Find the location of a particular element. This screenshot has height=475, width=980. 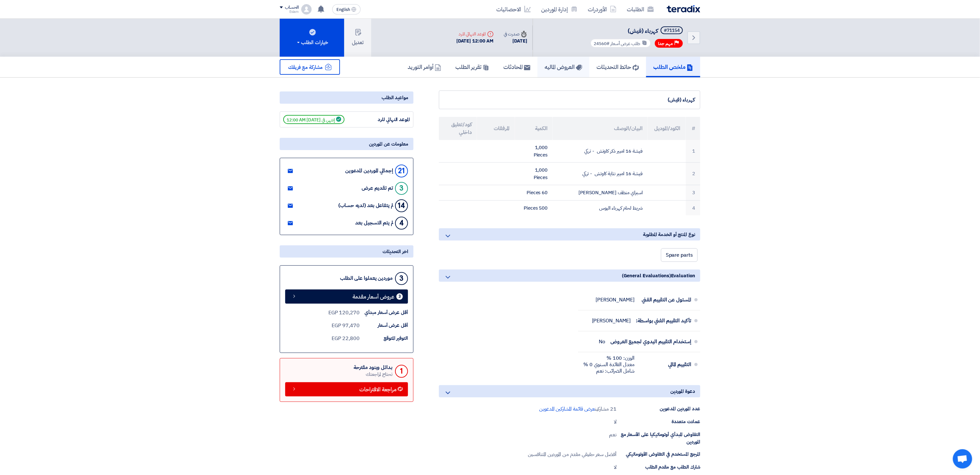

a: تقرير الطلب is located at coordinates (473, 67).